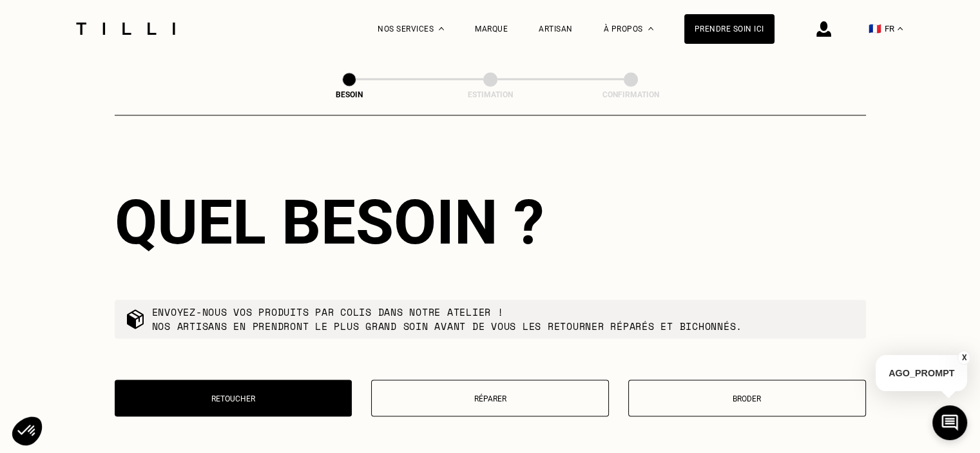  Describe the element at coordinates (823, 29) in the screenshot. I see `img: icône connexion` at that location.